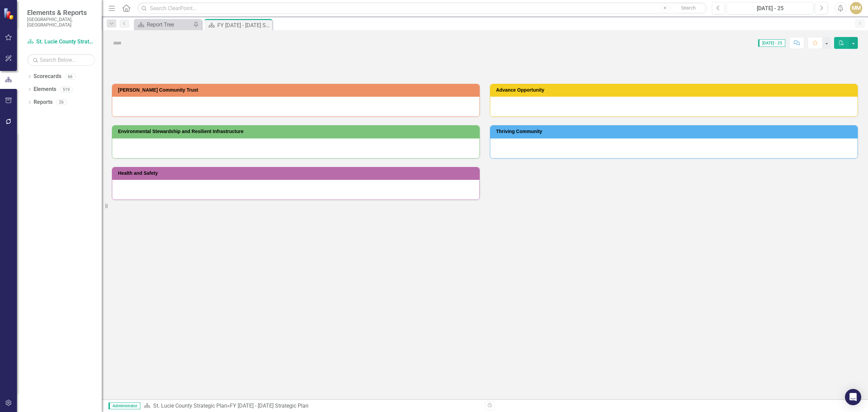 This screenshot has height=412, width=868. Describe the element at coordinates (163, 24) in the screenshot. I see `a: Report Tree` at that location.